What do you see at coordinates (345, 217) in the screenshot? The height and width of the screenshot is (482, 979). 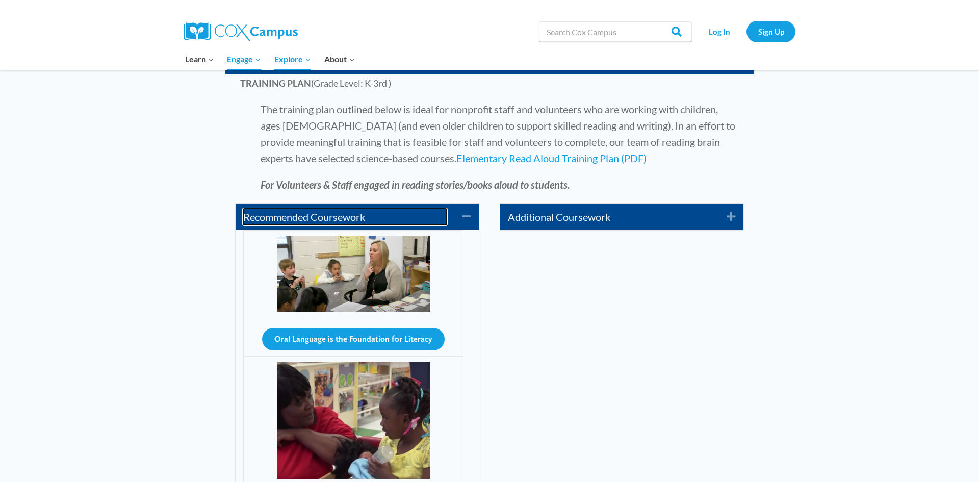 I see `a: Recommended Coursework` at bounding box center [345, 217].